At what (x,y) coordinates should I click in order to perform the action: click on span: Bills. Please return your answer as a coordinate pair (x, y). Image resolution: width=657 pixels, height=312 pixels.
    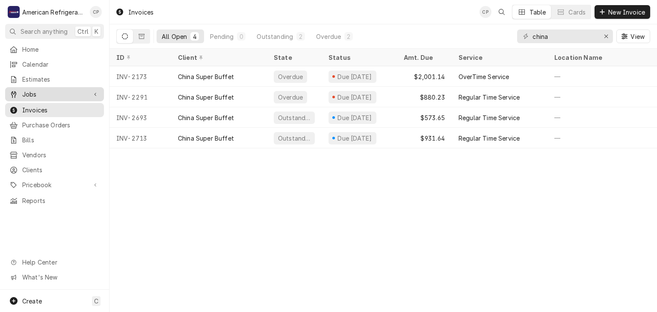
    Looking at the image, I should click on (61, 140).